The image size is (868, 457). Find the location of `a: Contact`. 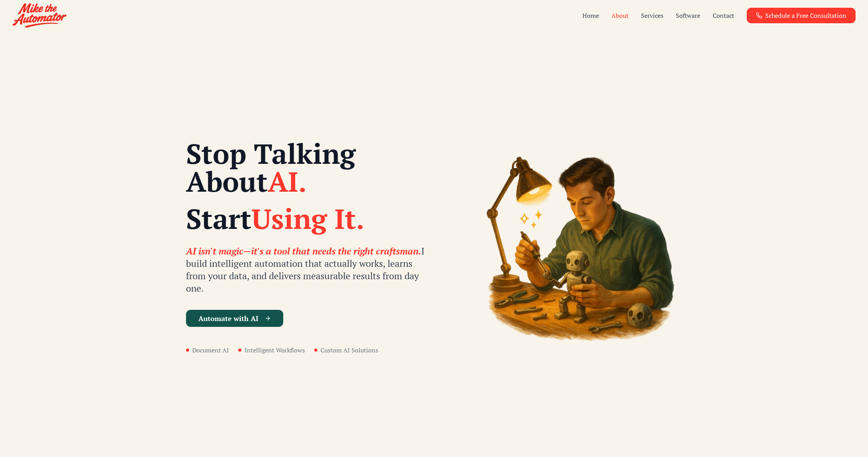

a: Contact is located at coordinates (723, 16).